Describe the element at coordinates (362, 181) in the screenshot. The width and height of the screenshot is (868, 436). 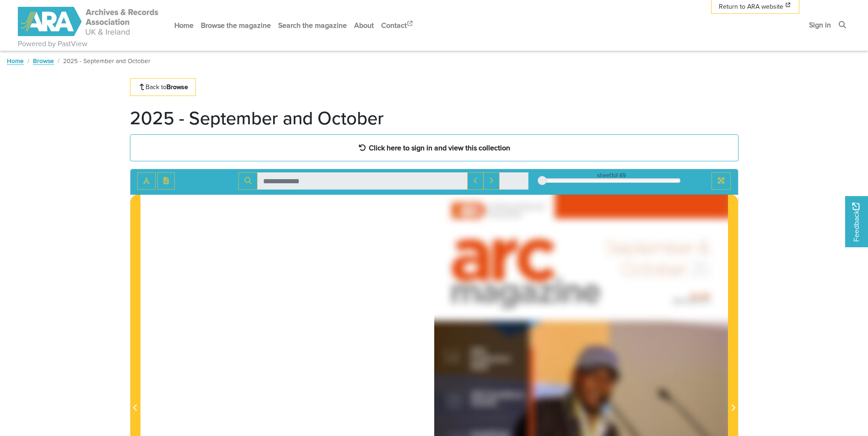
I see `input: Search for` at that location.